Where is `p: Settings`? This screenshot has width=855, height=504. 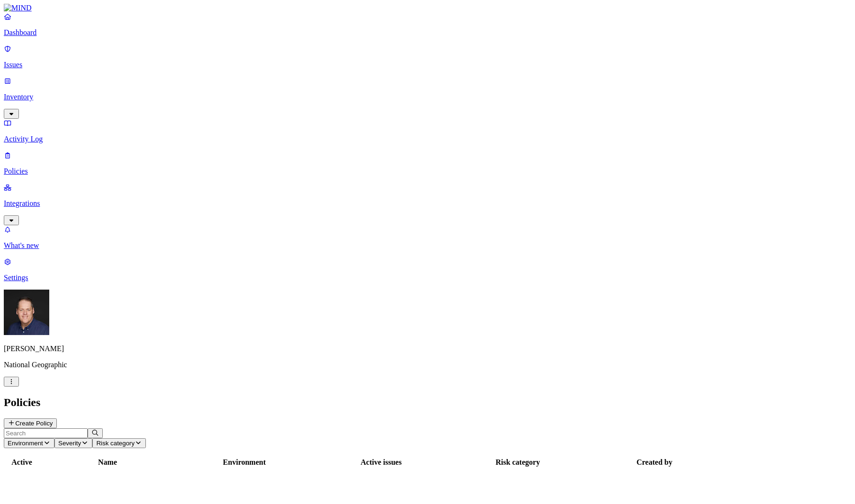 p: Settings is located at coordinates (427, 278).